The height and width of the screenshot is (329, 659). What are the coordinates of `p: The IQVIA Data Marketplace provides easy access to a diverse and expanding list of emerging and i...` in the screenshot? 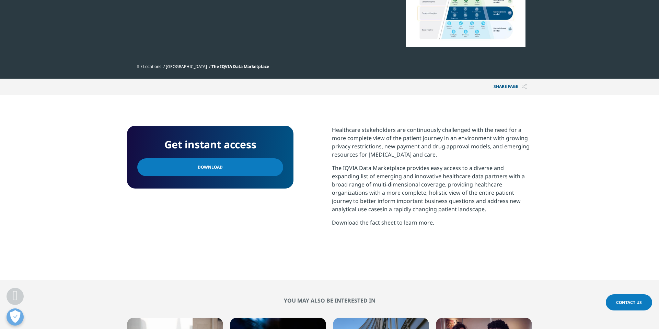 It's located at (432, 191).